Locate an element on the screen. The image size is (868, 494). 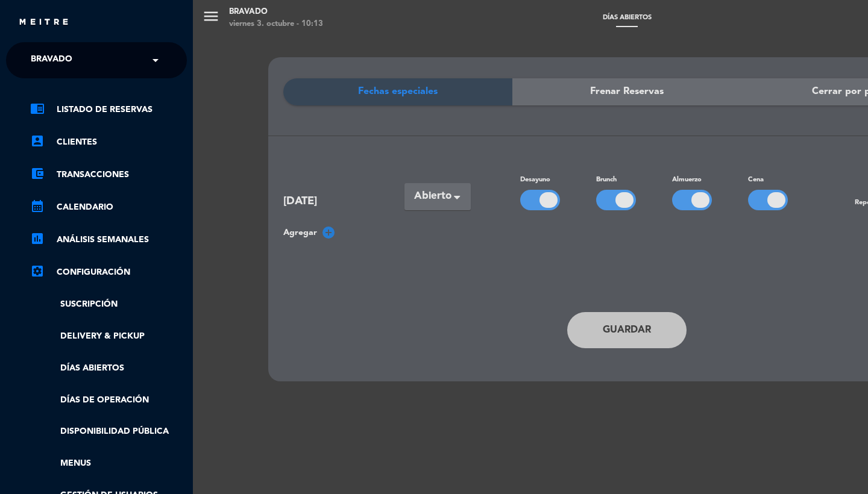
i: settings_applications is located at coordinates (37, 271).